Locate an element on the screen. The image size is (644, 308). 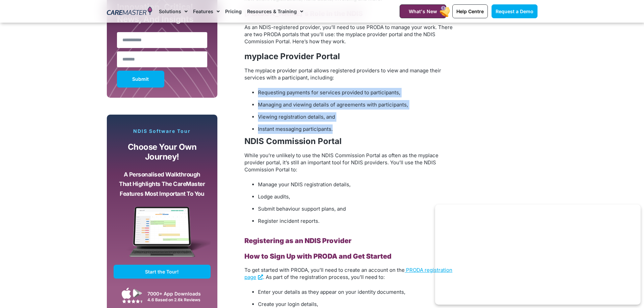
a: Request a Demo is located at coordinates (515, 11).